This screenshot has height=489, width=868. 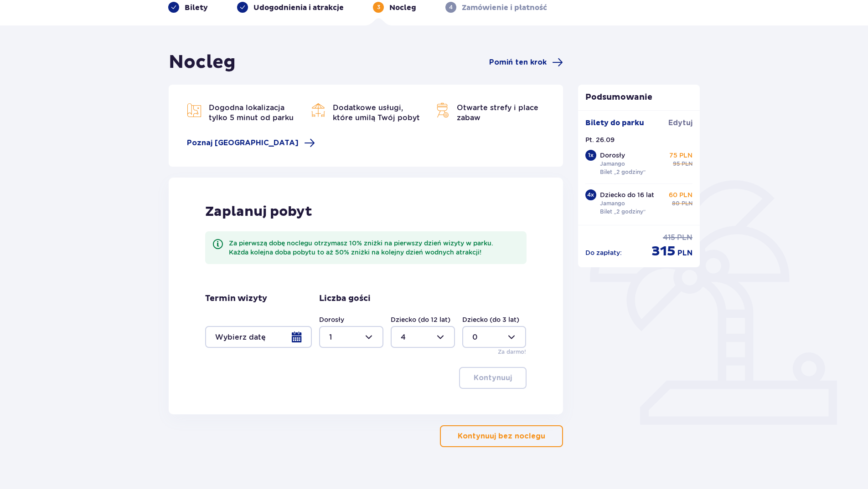 What do you see at coordinates (299, 8) in the screenshot?
I see `p: Udogodnienia i atrakcje` at bounding box center [299, 8].